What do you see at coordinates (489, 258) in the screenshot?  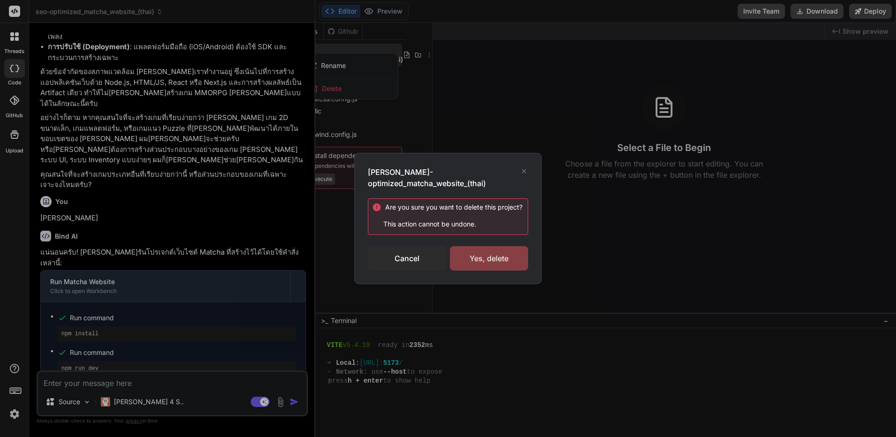 I see `div: Yes, delete` at bounding box center [489, 258].